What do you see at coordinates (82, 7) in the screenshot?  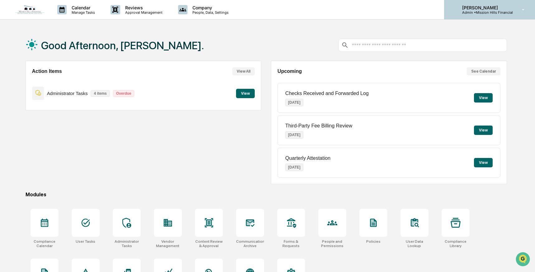 I see `p: Calendar` at bounding box center [82, 7].